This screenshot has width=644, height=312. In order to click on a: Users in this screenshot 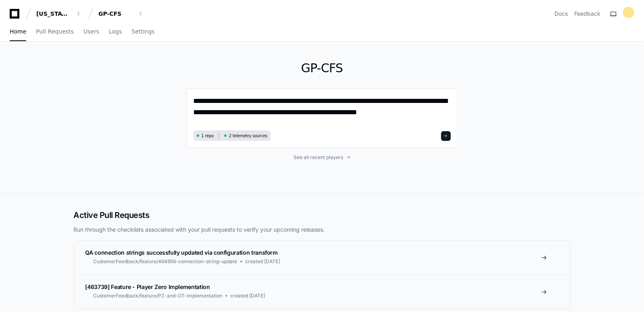, I will do `click(91, 32)`.